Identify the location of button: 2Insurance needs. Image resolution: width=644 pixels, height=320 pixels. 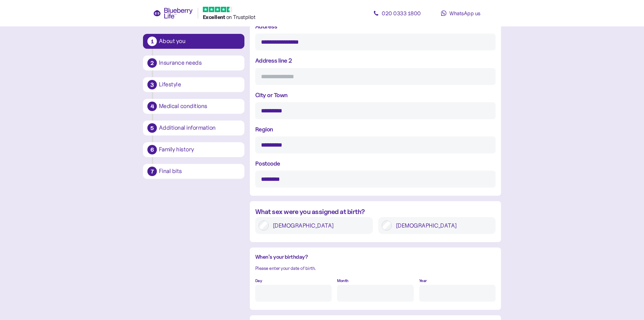
(194, 63).